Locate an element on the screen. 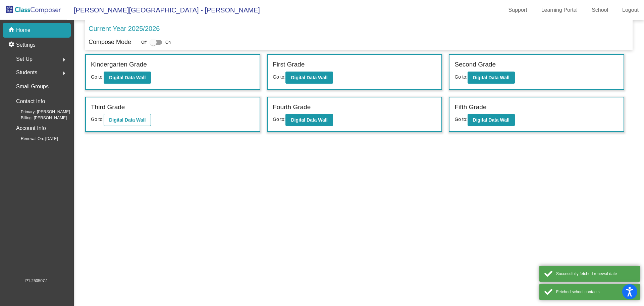 Image resolution: width=644 pixels, height=306 pixels. span: Students is located at coordinates (26, 72).